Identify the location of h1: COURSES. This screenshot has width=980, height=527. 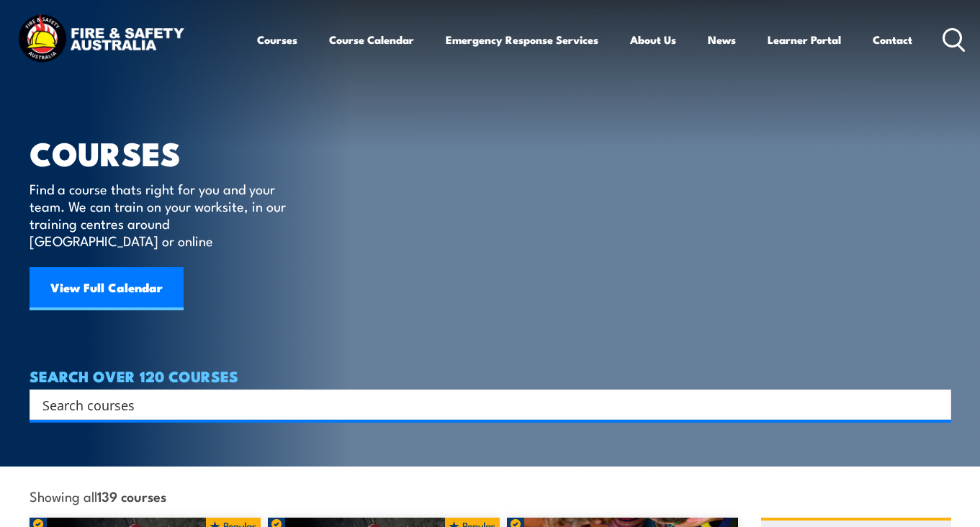
(168, 152).